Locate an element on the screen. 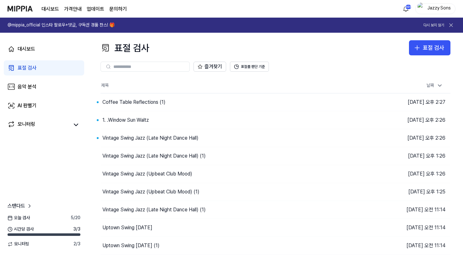  div: 모니터링 is located at coordinates (26, 125).